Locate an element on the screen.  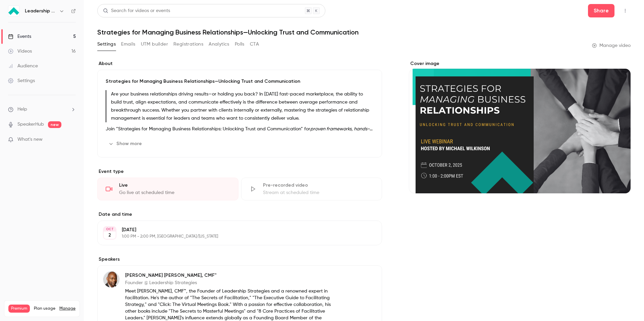
li: help-dropdown-opener is located at coordinates (42, 109).